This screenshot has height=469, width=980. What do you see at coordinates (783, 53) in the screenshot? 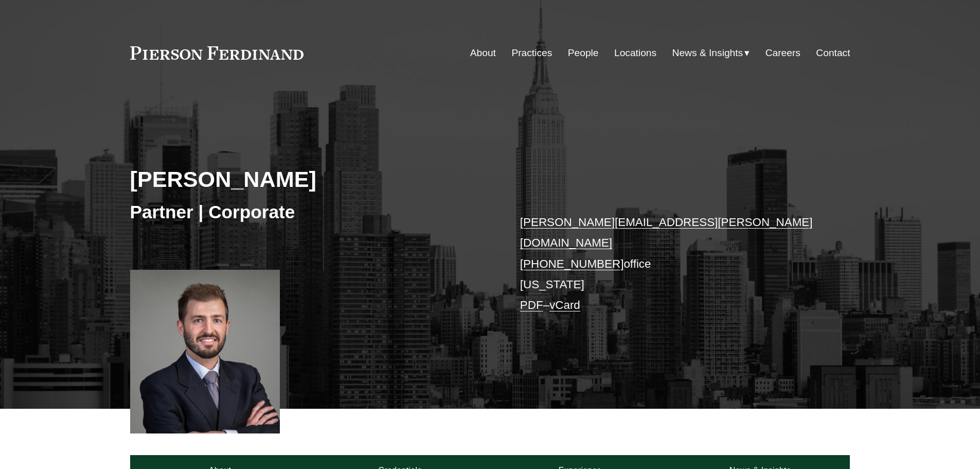
I see `a: Careers` at bounding box center [783, 53].